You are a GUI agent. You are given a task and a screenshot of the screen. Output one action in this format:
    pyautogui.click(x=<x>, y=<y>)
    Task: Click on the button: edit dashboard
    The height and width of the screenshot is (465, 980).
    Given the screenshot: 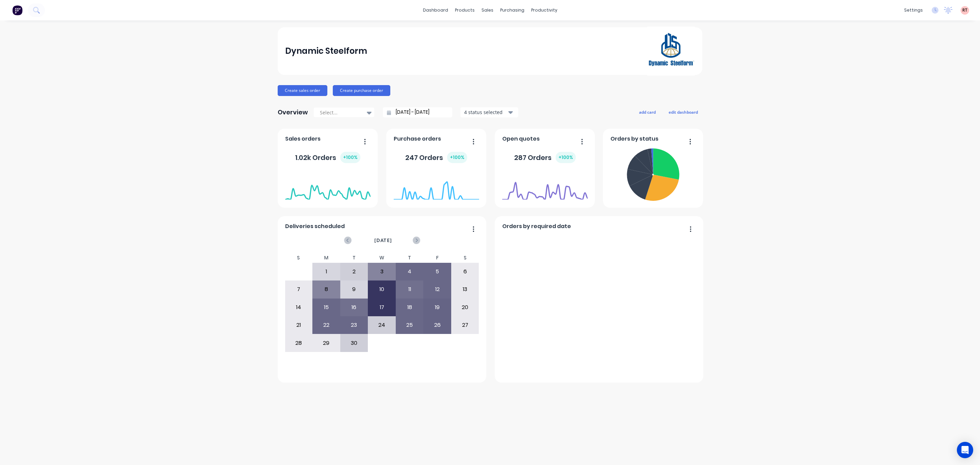 What is the action you would take?
    pyautogui.click(x=683, y=112)
    